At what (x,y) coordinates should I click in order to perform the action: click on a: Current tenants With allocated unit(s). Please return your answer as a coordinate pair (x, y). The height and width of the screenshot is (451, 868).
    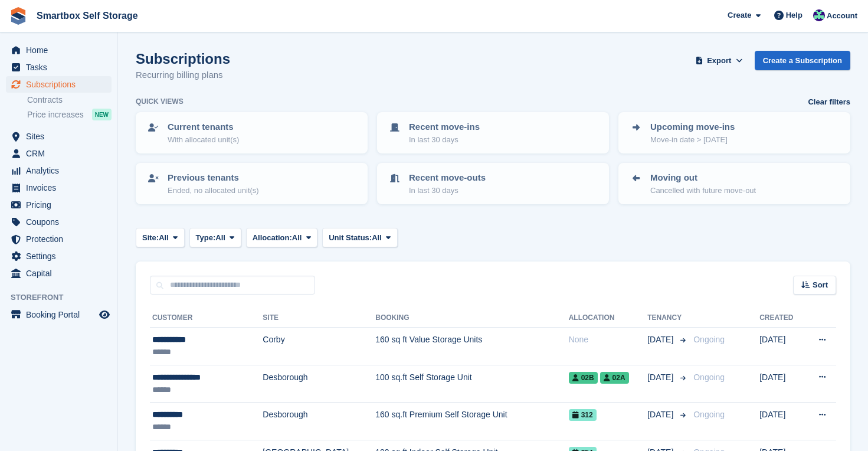
    Looking at the image, I should click on (251, 133).